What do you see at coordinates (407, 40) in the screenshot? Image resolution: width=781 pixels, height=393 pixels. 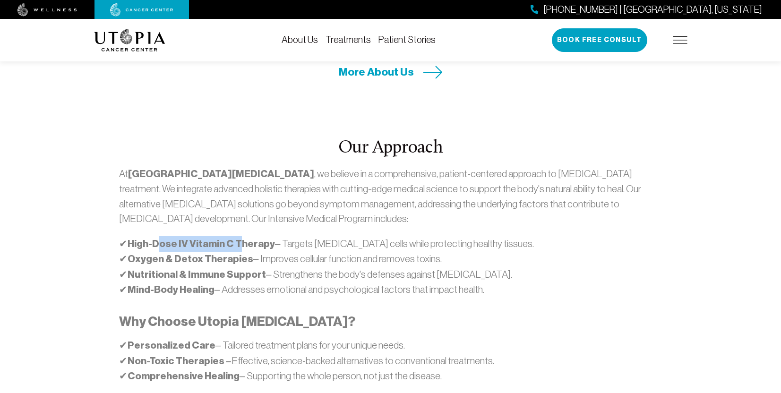 I see `a: Patient Stories` at bounding box center [407, 40].